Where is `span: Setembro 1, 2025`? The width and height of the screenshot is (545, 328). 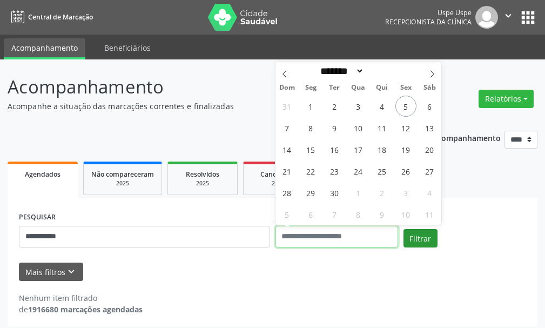 span: Setembro 1, 2025 is located at coordinates (310, 106).